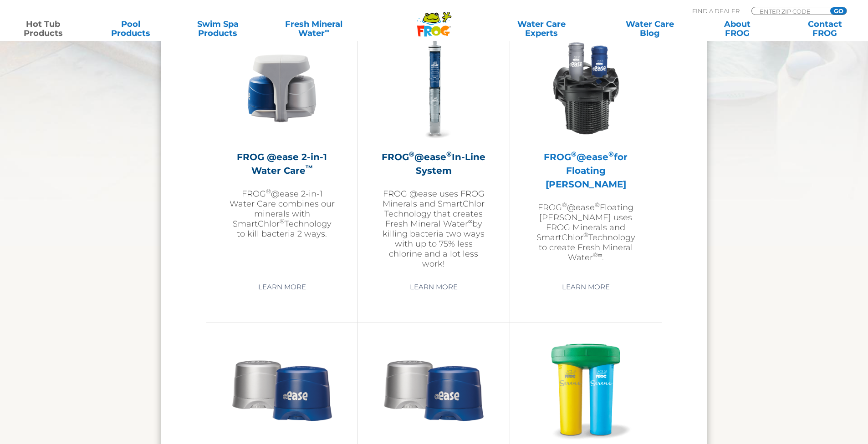 The height and width of the screenshot is (444, 868). Describe the element at coordinates (789, 11) in the screenshot. I see `input: Zip Code Form` at that location.